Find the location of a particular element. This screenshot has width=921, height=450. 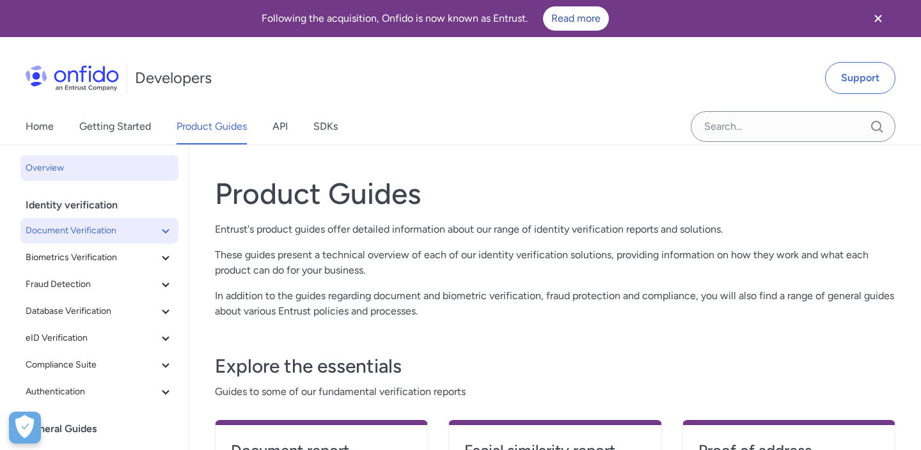

img: Onfido Logo is located at coordinates (72, 78).